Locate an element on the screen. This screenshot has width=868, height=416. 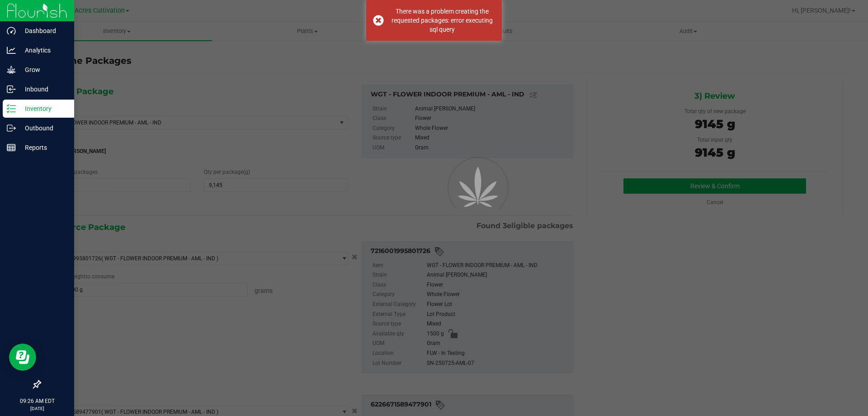
inline-svg: Dashboard is located at coordinates (12, 30).